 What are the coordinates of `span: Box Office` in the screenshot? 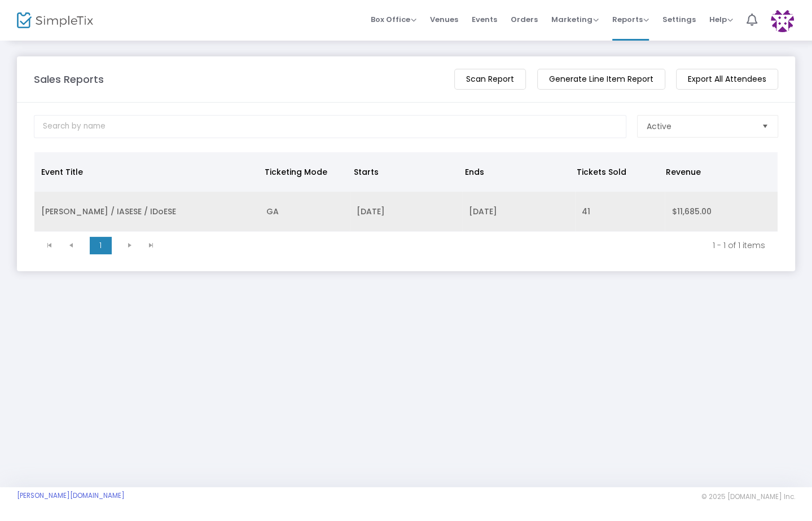 It's located at (393, 19).